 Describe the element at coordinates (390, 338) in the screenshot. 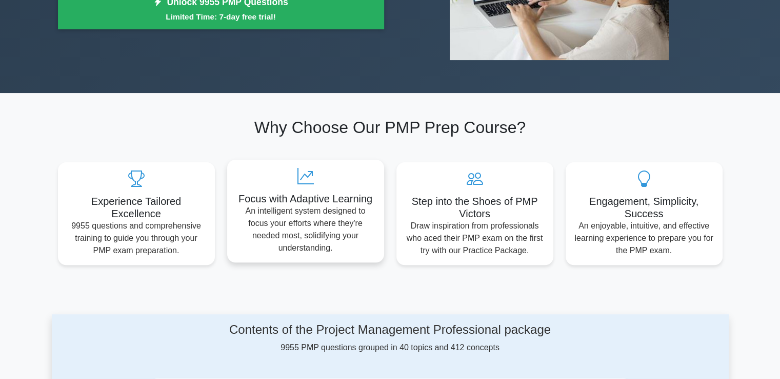

I see `div: 9955 PMP questions grouped in 40 topics and 412 concepts` at that location.